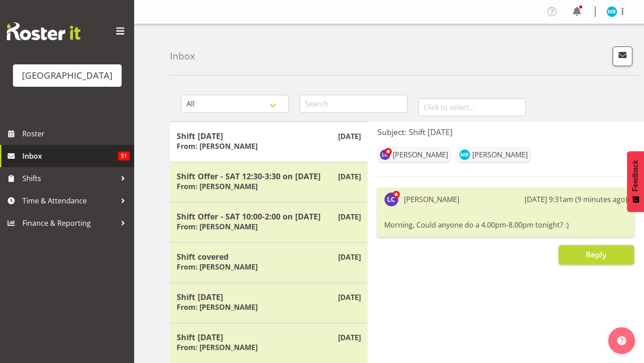  I want to click on img: help-xxl-2.png, so click(622, 341).